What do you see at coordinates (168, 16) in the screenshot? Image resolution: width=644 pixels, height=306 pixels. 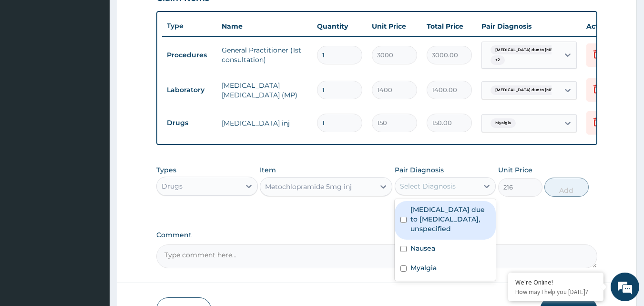 I see `div: Minimize live chat window` at bounding box center [168, 16].